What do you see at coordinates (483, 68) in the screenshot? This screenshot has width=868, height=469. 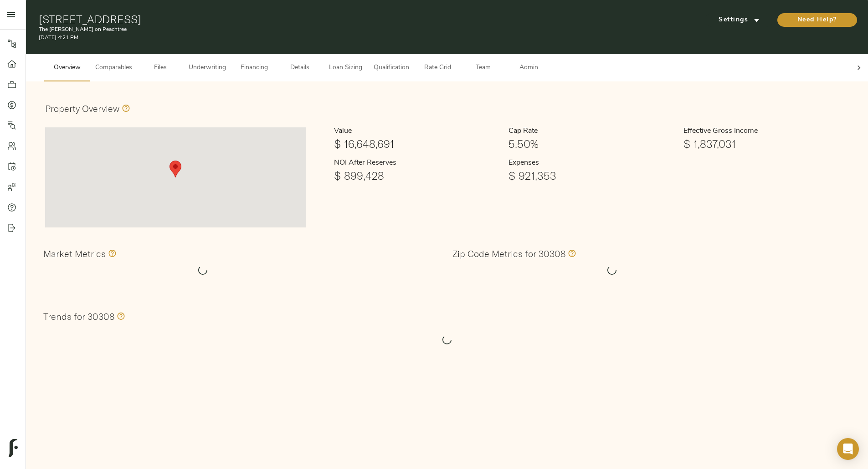 I see `span: Team` at bounding box center [483, 68].